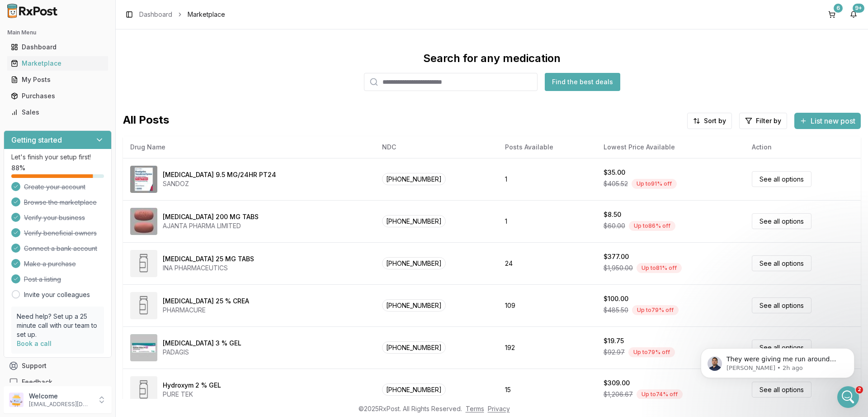 This screenshot has height=417, width=868. I want to click on div: $100.00, so click(616, 298).